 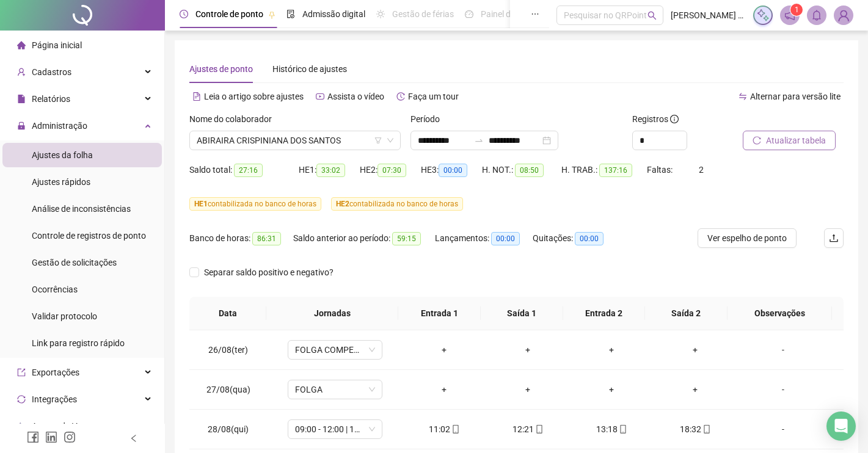 I want to click on span: FOLGA COMPENSATÓRIA, so click(x=335, y=350).